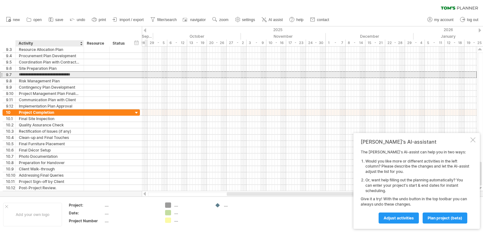  Describe the element at coordinates (415, 43) in the screenshot. I see `div: 29 - 4` at that location.